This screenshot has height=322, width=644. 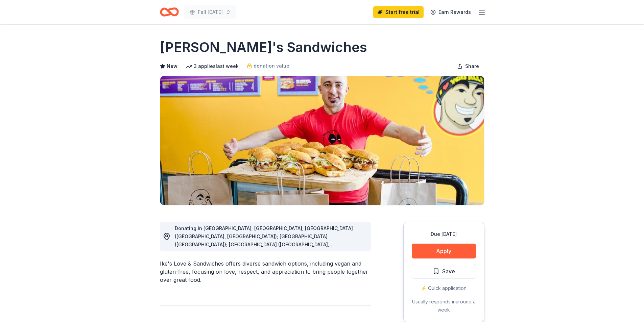 I want to click on button: Apply, so click(x=443, y=251).